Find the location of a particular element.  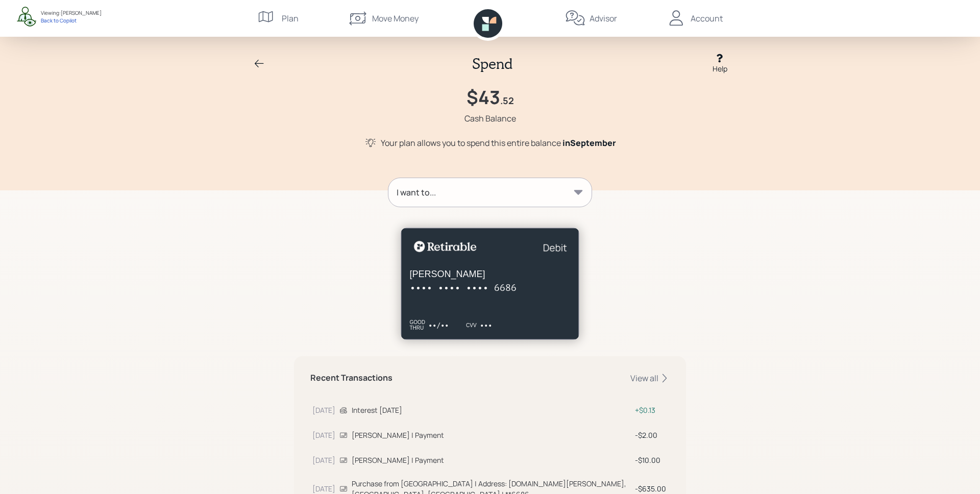

div: Plan is located at coordinates (290, 19).